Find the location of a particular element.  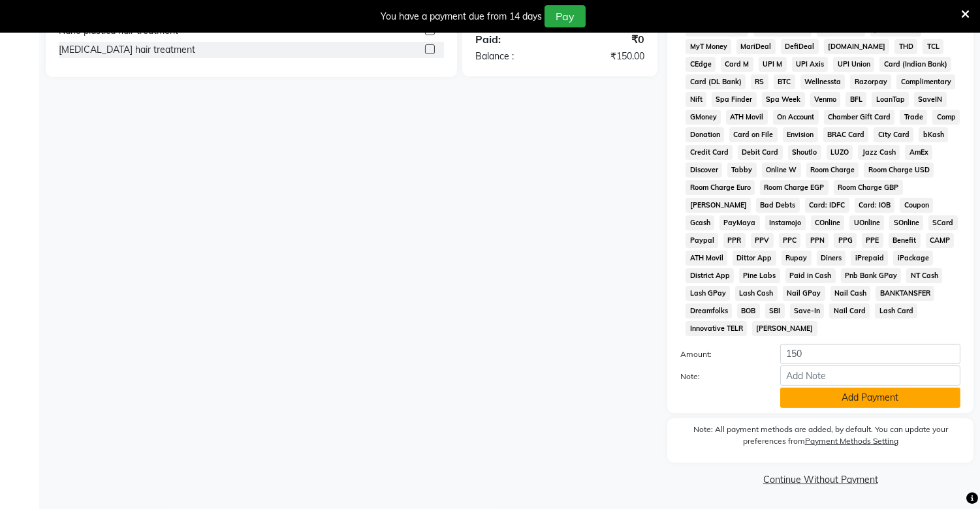

span: SOnline is located at coordinates (907, 223).